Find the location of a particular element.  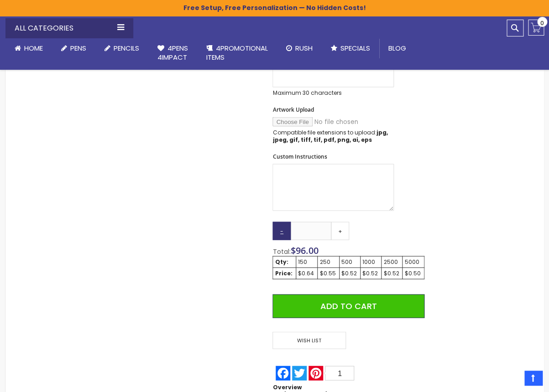

a: 4PROMOTIONALITEMS is located at coordinates (237, 53).